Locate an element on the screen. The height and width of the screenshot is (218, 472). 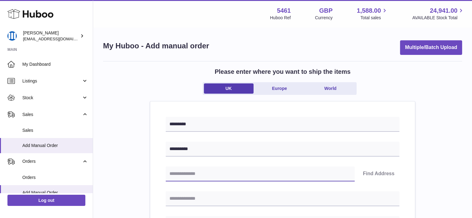
span: 24,941.00 is located at coordinates (443, 11).